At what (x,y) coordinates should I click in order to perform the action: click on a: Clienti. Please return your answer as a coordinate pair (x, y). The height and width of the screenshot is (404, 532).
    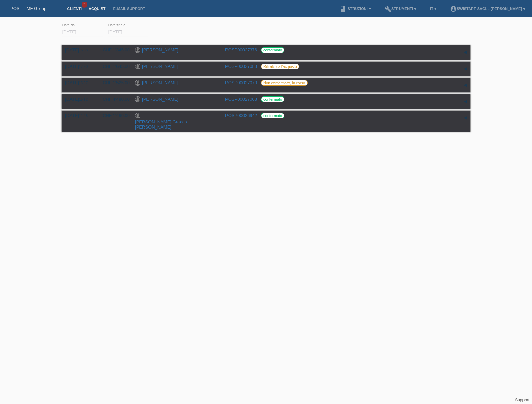
    Looking at the image, I should click on (74, 9).